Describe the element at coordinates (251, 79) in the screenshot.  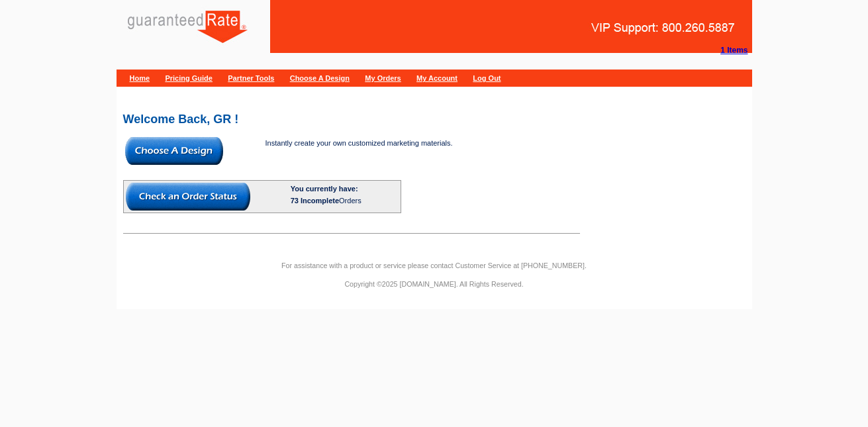
I see `a: Partner Tools` at that location.